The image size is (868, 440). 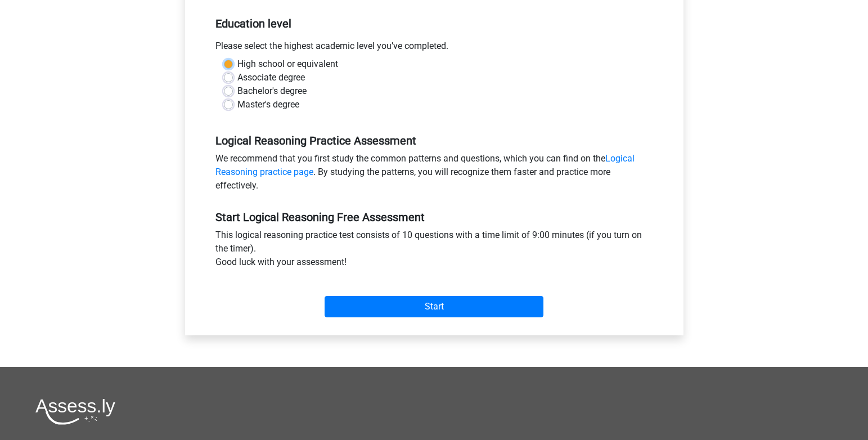 What do you see at coordinates (271, 77) in the screenshot?
I see `label: Associate degree` at bounding box center [271, 77].